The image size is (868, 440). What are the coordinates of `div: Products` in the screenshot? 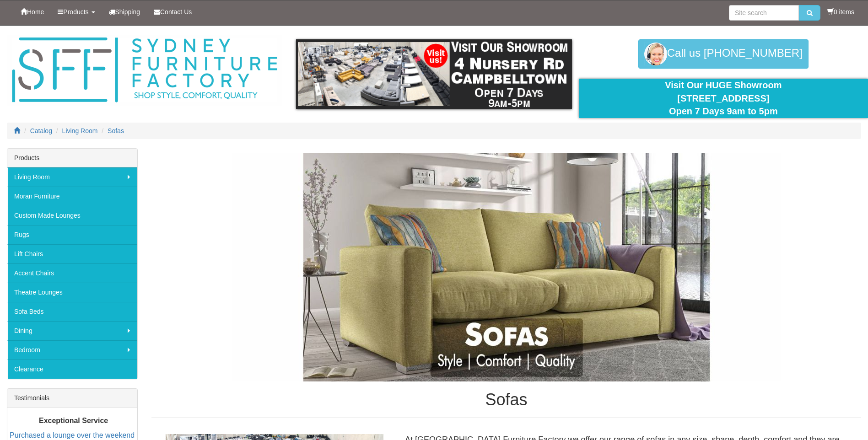 It's located at (72, 157).